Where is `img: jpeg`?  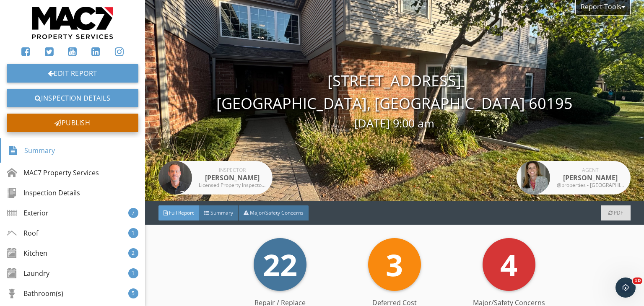 img: jpeg is located at coordinates (533, 178).